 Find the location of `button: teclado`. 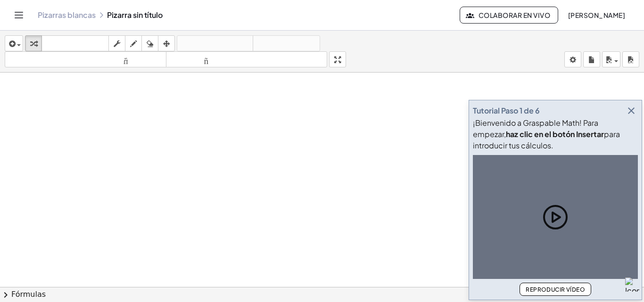

button: teclado is located at coordinates (75, 43).